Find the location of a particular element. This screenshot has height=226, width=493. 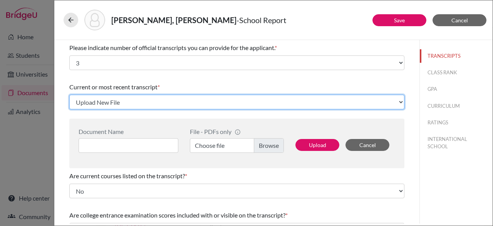

button: Upload is located at coordinates (317, 145).